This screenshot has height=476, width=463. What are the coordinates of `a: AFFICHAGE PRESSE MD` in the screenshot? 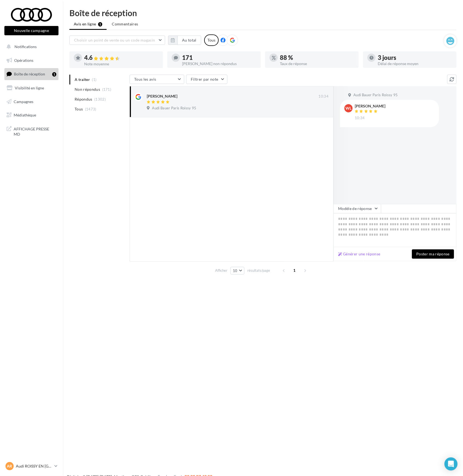 It's located at (31, 131).